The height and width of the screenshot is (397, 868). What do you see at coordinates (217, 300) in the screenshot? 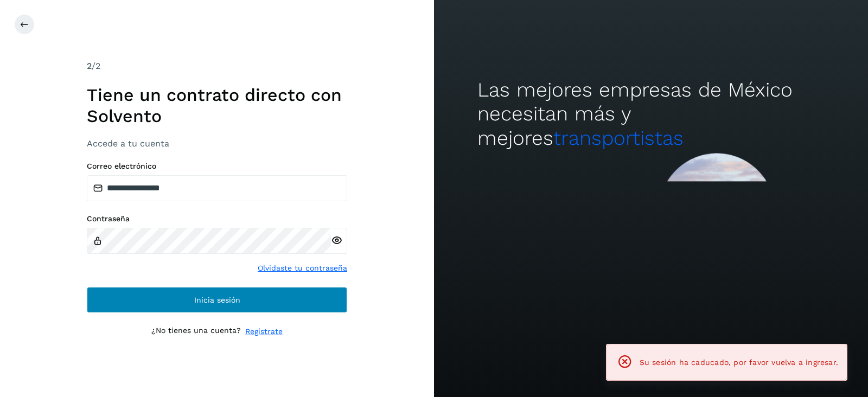
I see `button: Inicia sesión` at bounding box center [217, 300].